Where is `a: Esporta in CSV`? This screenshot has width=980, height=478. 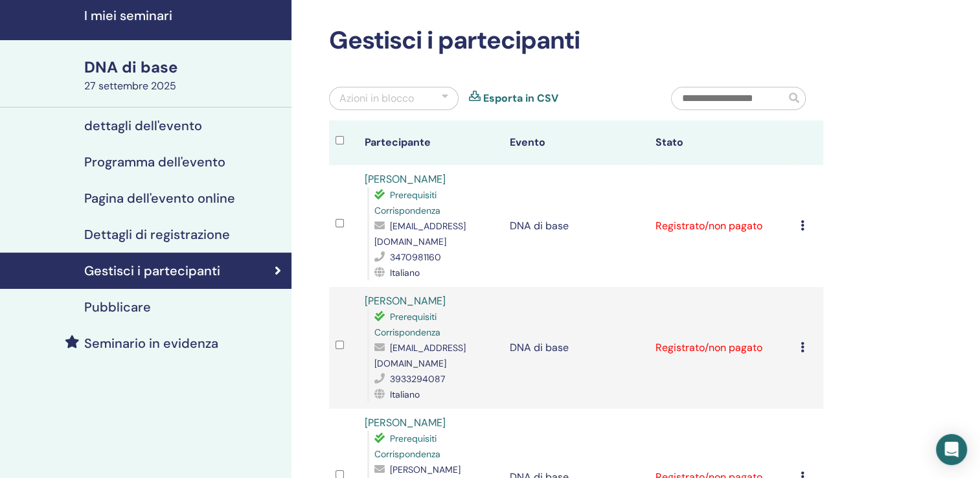 a: Esporta in CSV is located at coordinates (520, 98).